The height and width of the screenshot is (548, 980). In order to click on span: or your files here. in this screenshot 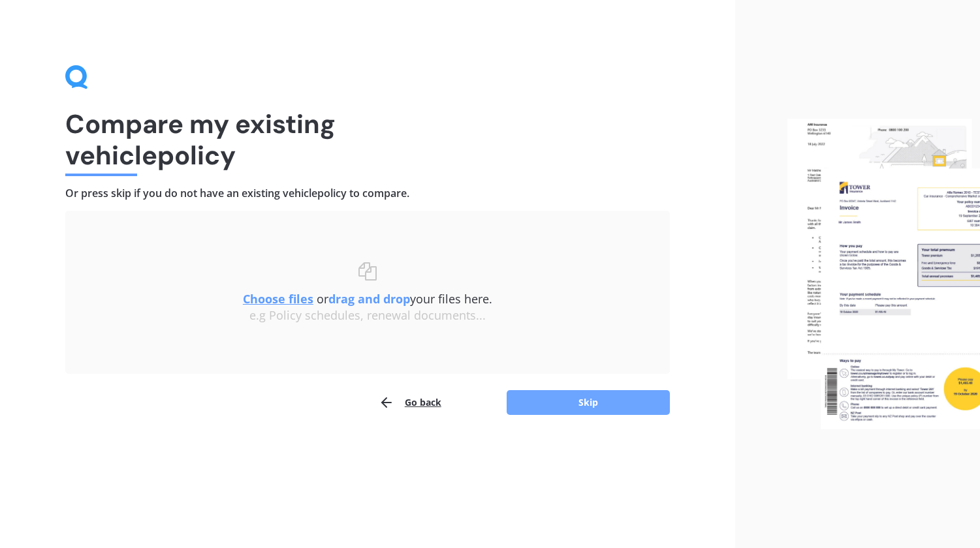, I will do `click(368, 299)`.